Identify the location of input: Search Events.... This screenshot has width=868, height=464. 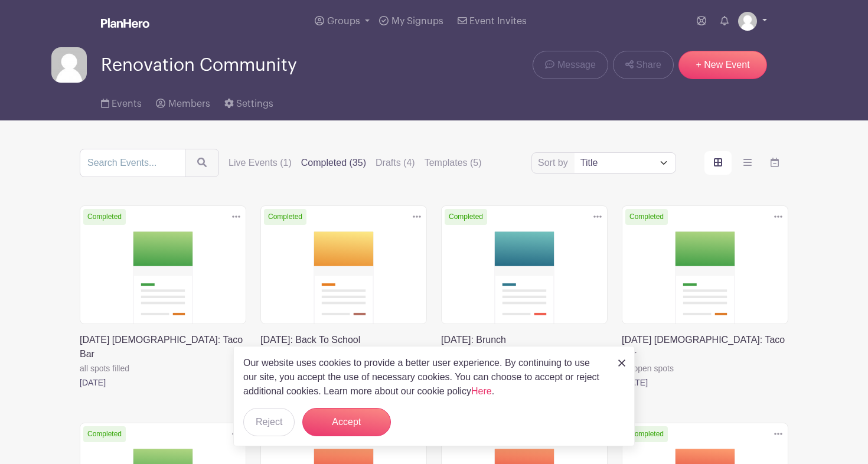
(132, 162).